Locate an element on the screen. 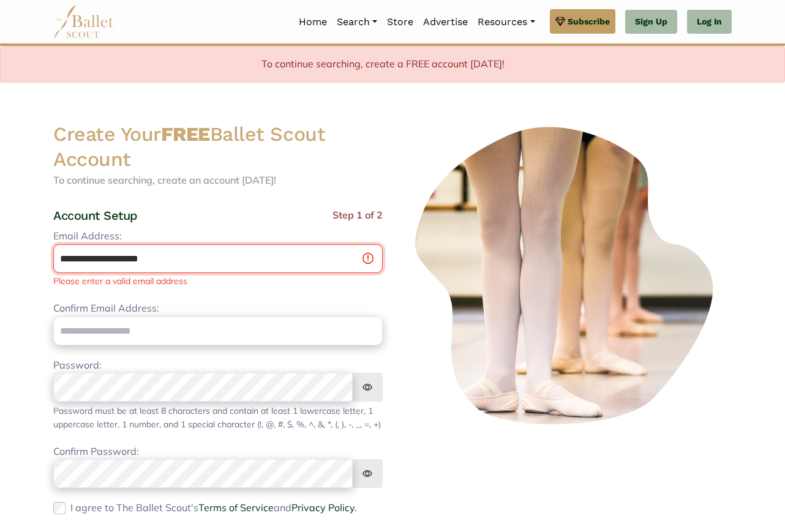  a: Search is located at coordinates (357, 22).